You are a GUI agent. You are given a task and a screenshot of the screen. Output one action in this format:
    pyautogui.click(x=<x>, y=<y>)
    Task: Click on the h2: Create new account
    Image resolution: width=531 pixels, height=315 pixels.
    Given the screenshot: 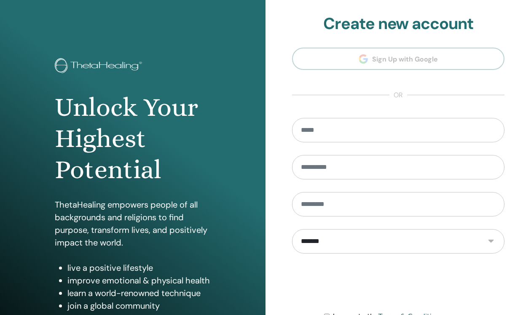 What is the action you would take?
    pyautogui.click(x=398, y=24)
    